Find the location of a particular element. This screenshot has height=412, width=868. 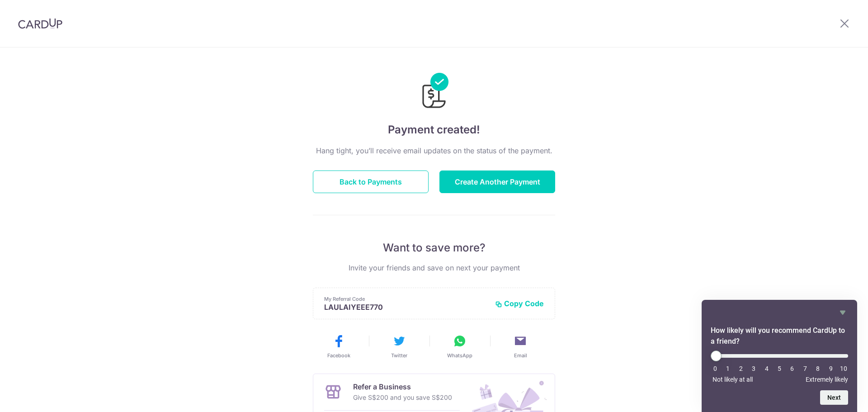

button: Twitter is located at coordinates (399, 346).